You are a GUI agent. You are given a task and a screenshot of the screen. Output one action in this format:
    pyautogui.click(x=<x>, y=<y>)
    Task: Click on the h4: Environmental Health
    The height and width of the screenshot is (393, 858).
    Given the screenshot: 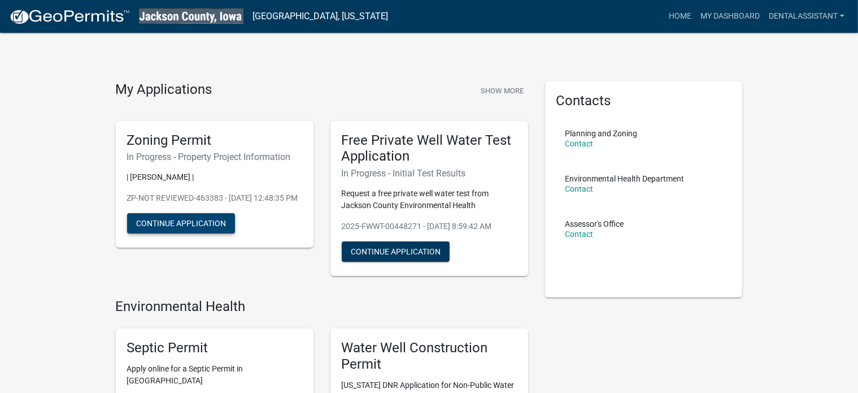 What is the action you would take?
    pyautogui.click(x=322, y=306)
    